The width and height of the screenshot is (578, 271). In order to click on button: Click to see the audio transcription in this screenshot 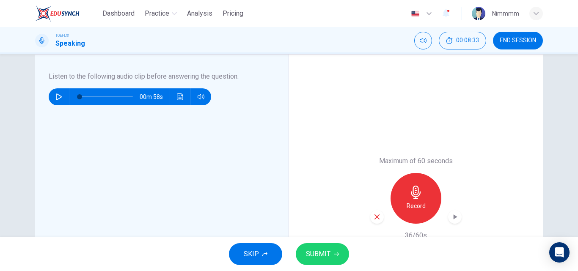, I will do `click(180, 97)`.